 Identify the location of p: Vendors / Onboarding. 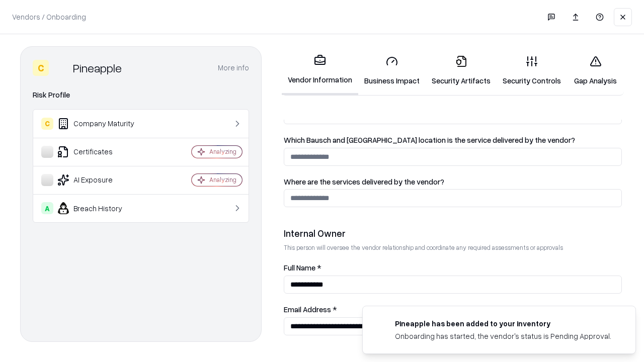
(49, 17).